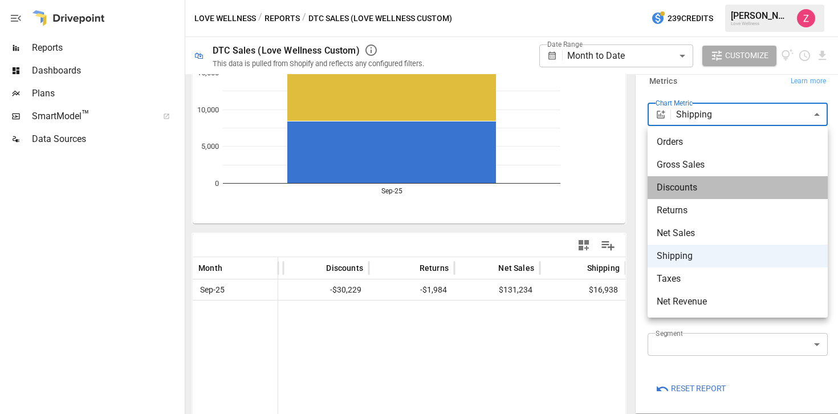 This screenshot has width=838, height=414. Describe the element at coordinates (737, 142) in the screenshot. I see `span: Orders` at that location.